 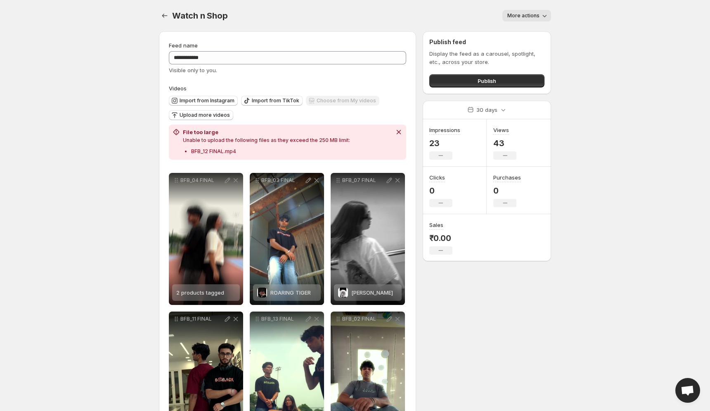 I want to click on p: BFB_13 FINAL, so click(x=283, y=319).